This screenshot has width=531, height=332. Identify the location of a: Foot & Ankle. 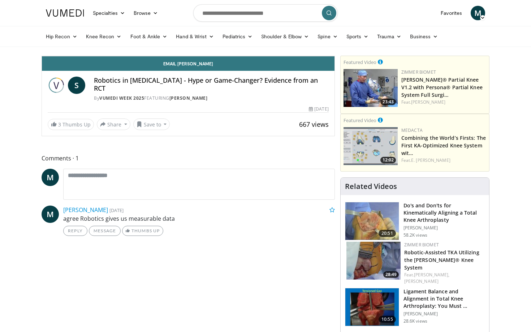
(149, 36).